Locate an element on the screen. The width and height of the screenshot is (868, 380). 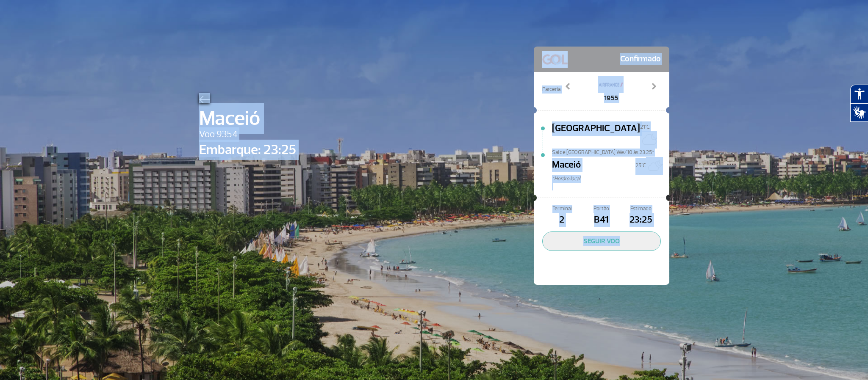
span: 1955 is located at coordinates (610, 98).